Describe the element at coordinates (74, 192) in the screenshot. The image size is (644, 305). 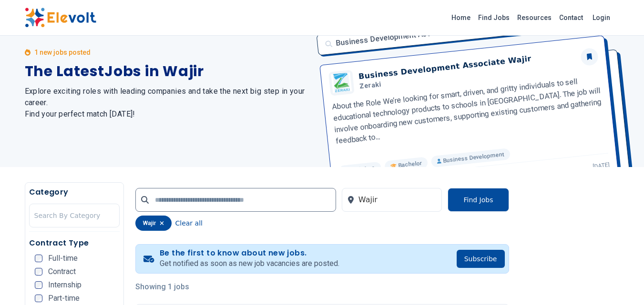
I see `h5: Category` at that location.